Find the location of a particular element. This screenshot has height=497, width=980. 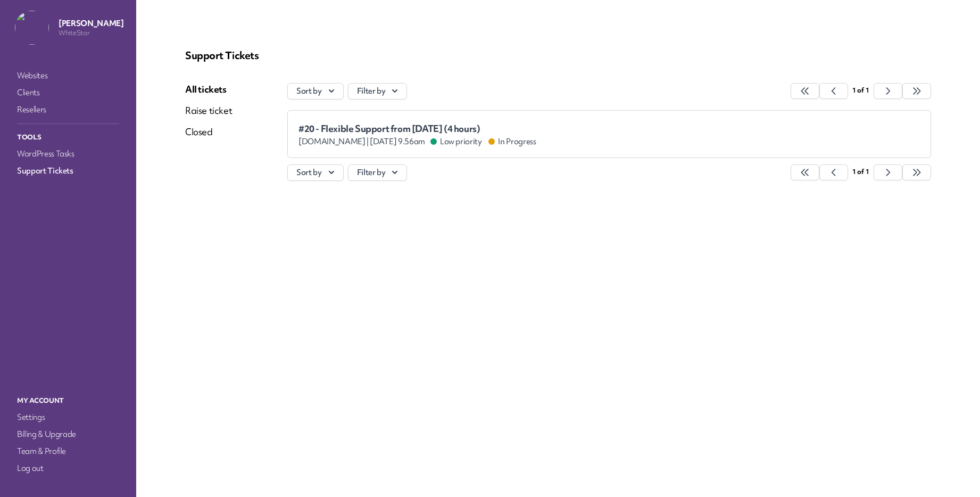

span: Low priority is located at coordinates (456, 141).